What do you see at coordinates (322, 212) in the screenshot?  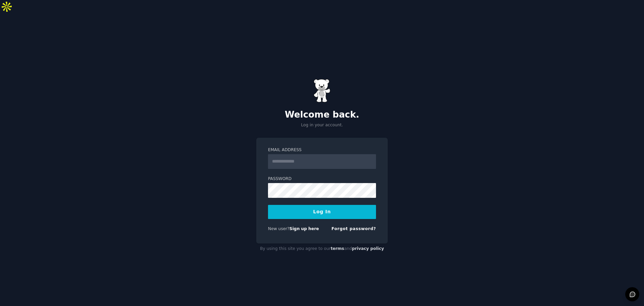 I see `button: Log In` at bounding box center [322, 212].